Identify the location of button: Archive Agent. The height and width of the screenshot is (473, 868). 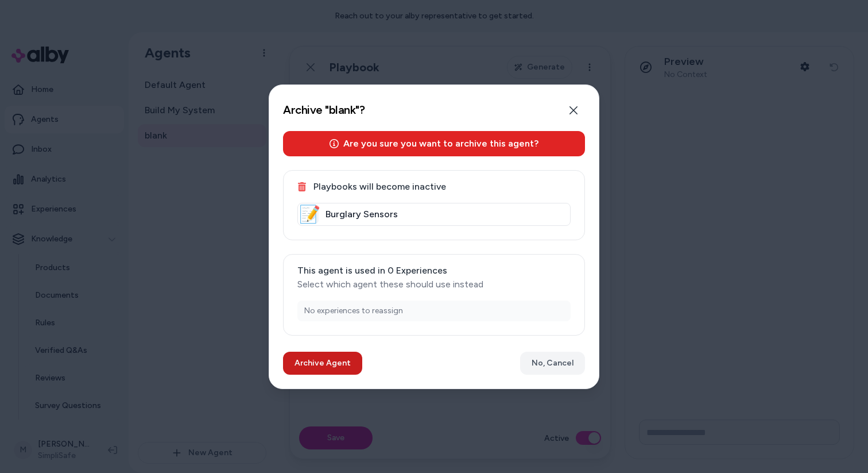
(323, 363).